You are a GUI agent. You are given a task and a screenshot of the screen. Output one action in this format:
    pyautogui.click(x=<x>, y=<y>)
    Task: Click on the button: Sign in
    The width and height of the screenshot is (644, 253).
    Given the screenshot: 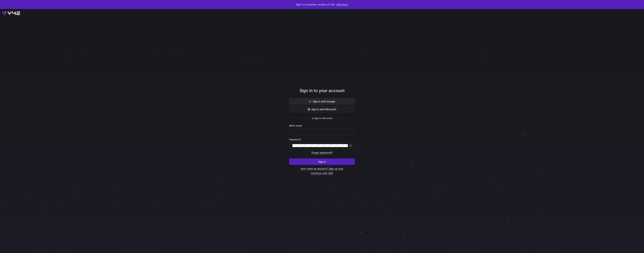 What is the action you would take?
    pyautogui.click(x=322, y=162)
    